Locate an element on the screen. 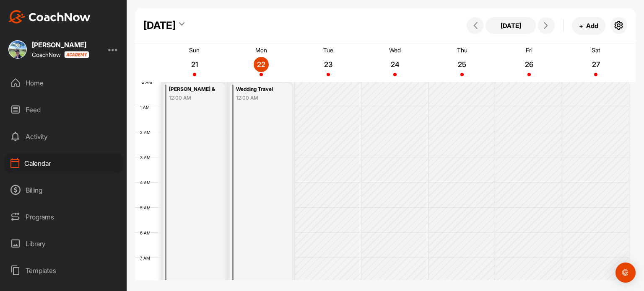  div: CoachNow is located at coordinates (60, 55).